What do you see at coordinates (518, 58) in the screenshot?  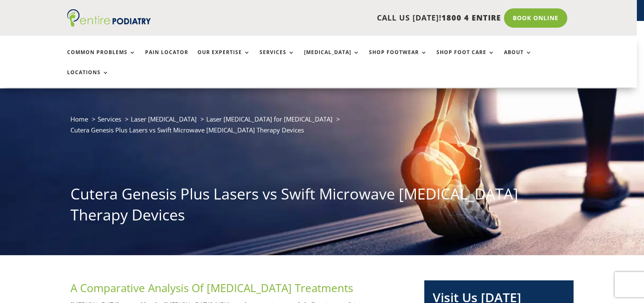 I see `a: About` at bounding box center [518, 58].